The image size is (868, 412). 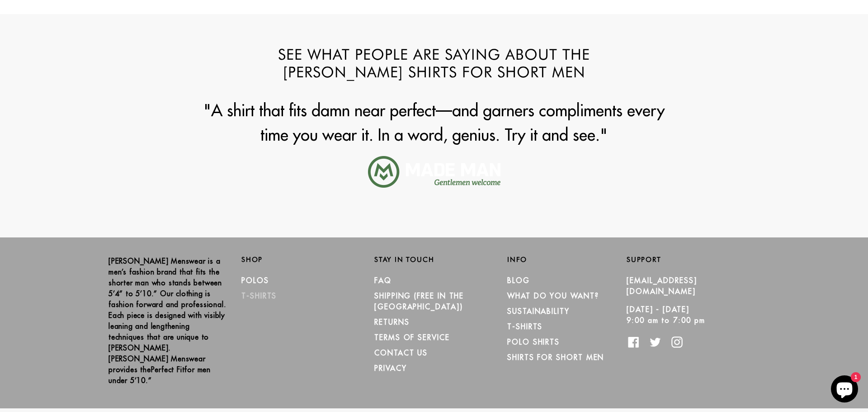 I want to click on a: Blog, so click(x=518, y=280).